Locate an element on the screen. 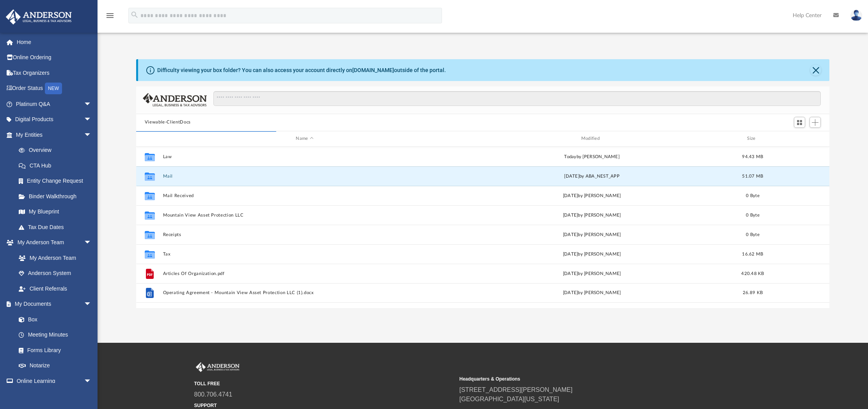 The height and width of the screenshot is (409, 868). button: Law is located at coordinates (304, 156).